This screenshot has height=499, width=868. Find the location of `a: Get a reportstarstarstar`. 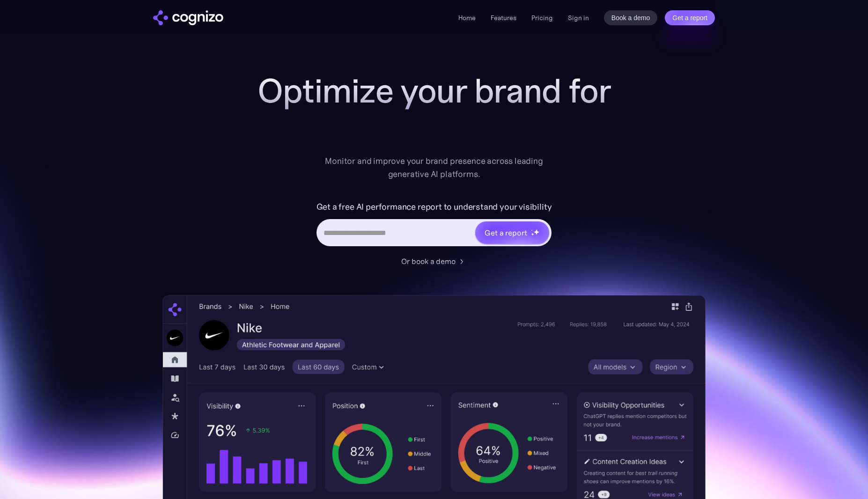

a: Get a reportstarstarstar is located at coordinates (512, 233).